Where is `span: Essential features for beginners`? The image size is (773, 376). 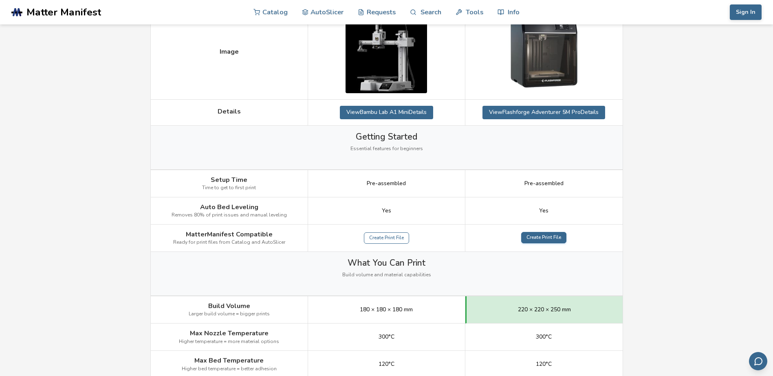
span: Essential features for beginners is located at coordinates (387, 149).